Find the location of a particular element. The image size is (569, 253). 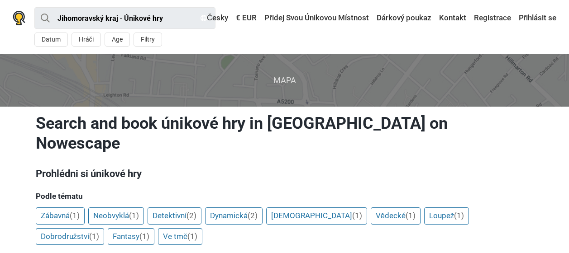

a: Loupež(1) is located at coordinates (447, 216).